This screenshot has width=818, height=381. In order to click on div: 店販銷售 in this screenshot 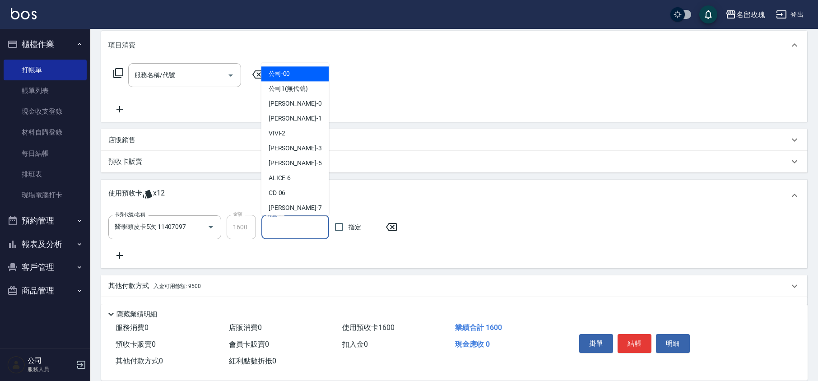, I will do `click(454, 140)`.